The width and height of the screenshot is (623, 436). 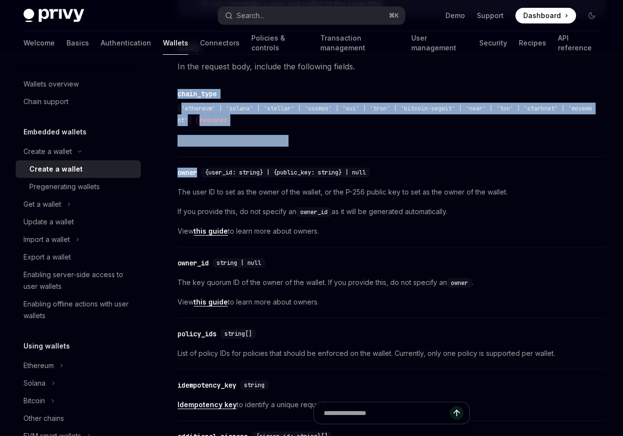 What do you see at coordinates (176, 43) in the screenshot?
I see `a: Wallets` at bounding box center [176, 43].